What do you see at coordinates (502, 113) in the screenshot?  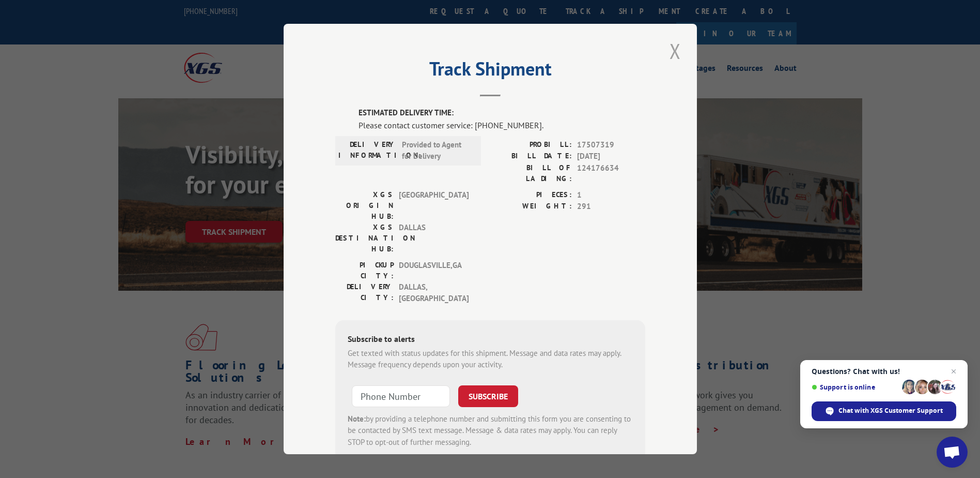 I see `label: ESTIMATED DELIVERY TIME:` at bounding box center [502, 113].